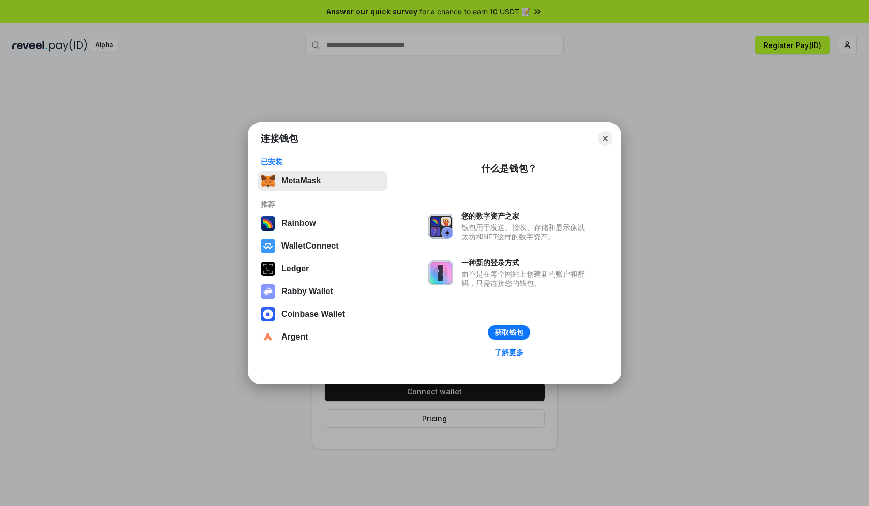 The width and height of the screenshot is (869, 506). Describe the element at coordinates (322, 314) in the screenshot. I see `button: Coinbase Wallet` at that location.